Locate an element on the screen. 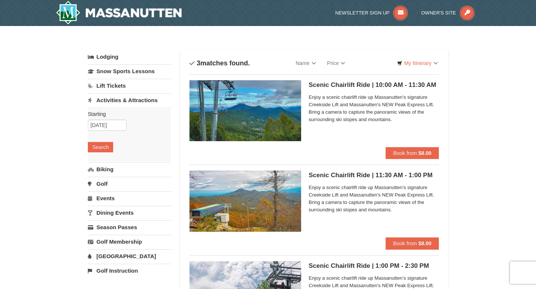 This screenshot has height=289, width=536. a: Owner's Site is located at coordinates (448, 13).